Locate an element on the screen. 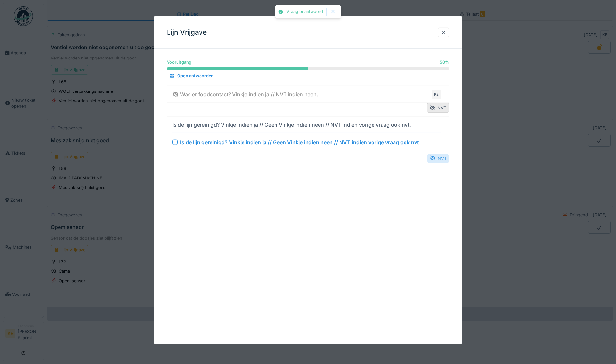 The width and height of the screenshot is (616, 364). div: 50 % is located at coordinates (445, 62).